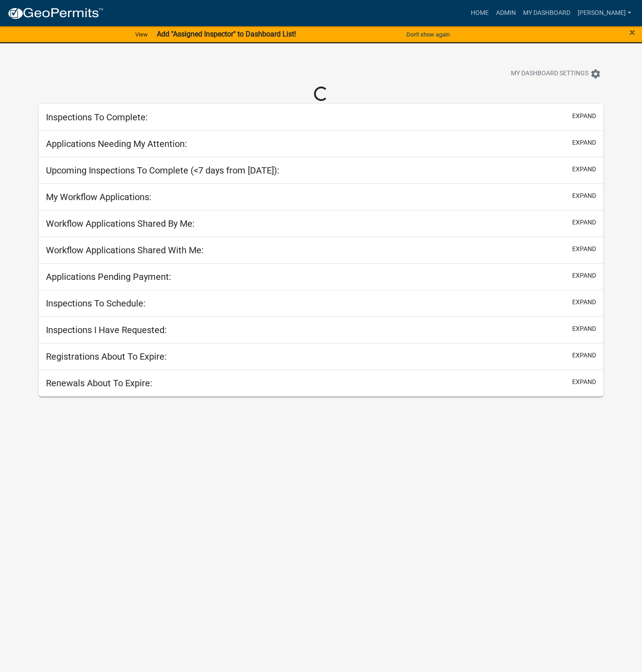 The height and width of the screenshot is (672, 642). What do you see at coordinates (99, 383) in the screenshot?
I see `h5: Renewals About To Expire:` at bounding box center [99, 383].